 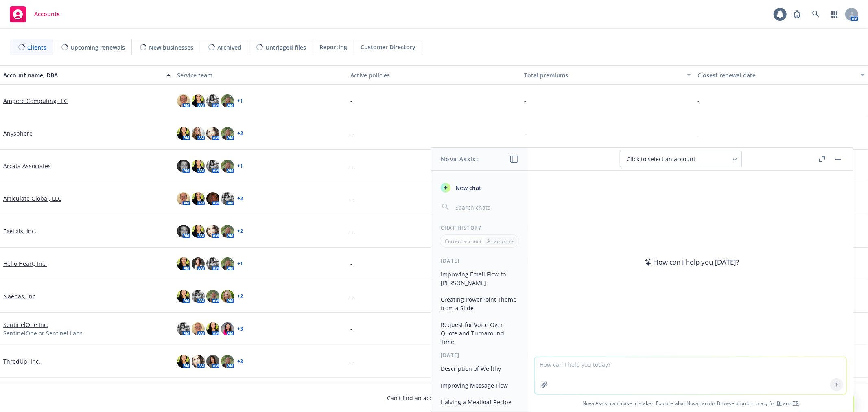 I want to click on button: Improving Message Flow, so click(x=480, y=385).